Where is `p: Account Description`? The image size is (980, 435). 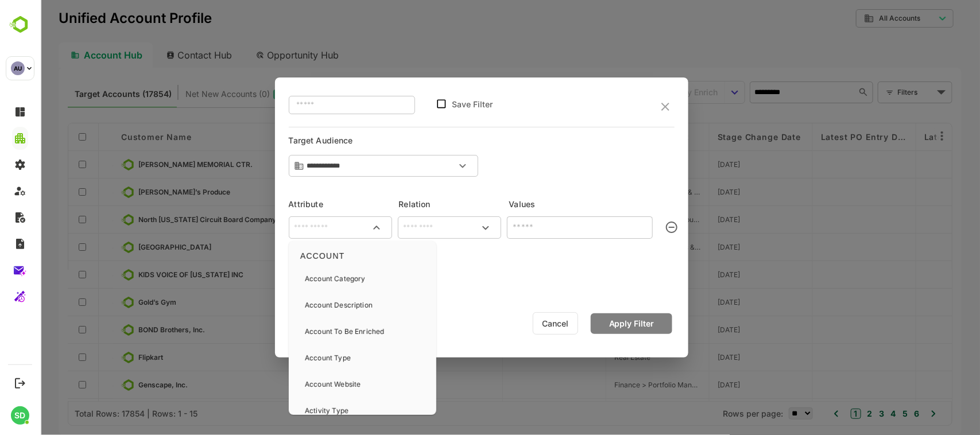
p: Account Description is located at coordinates (298, 306).